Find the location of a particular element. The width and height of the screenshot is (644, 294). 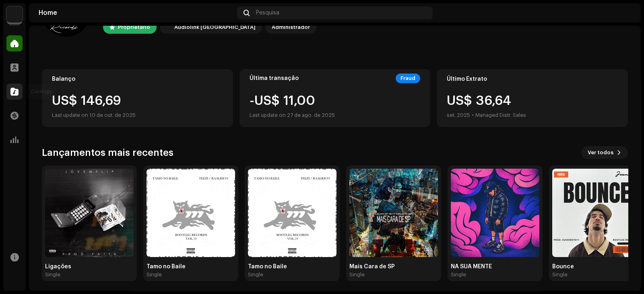

div: Ligações is located at coordinates (89, 267).